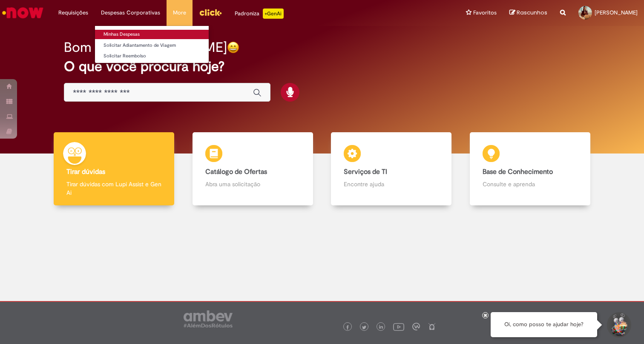 This screenshot has height=344, width=644. Describe the element at coordinates (179, 13) in the screenshot. I see `span: More` at that location.